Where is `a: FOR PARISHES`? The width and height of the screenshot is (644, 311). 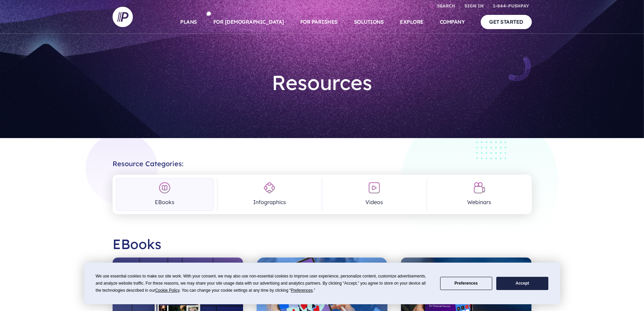
a: FOR PARISHES is located at coordinates (319, 22).